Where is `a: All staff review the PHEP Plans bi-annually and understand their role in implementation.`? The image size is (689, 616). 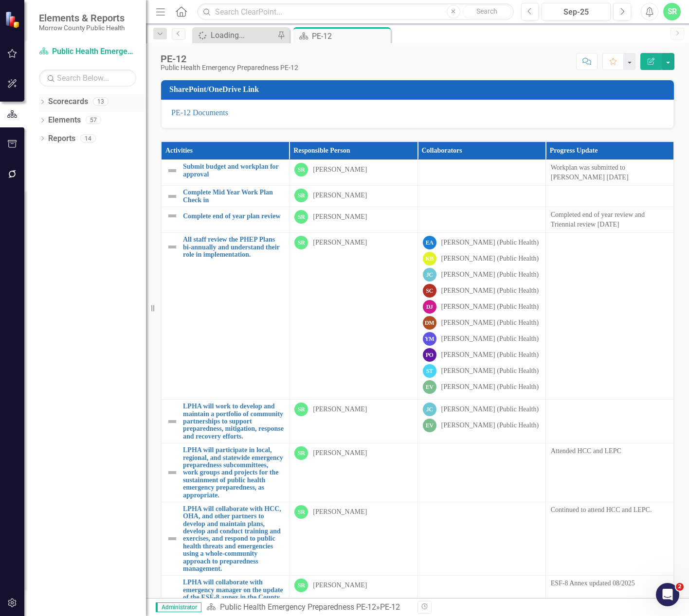
a: All staff review the PHEP Plans bi-annually and understand their role in implementation. is located at coordinates (234, 247).